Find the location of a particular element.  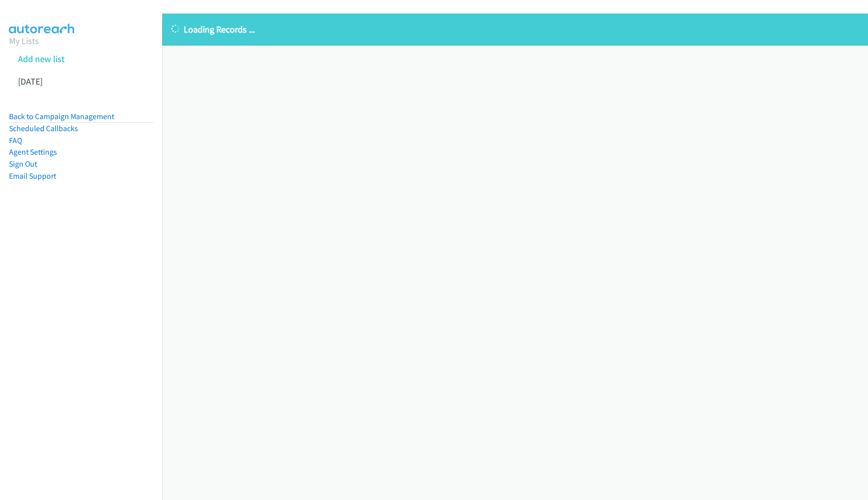

a: Scheduled Callbacks is located at coordinates (43, 128).